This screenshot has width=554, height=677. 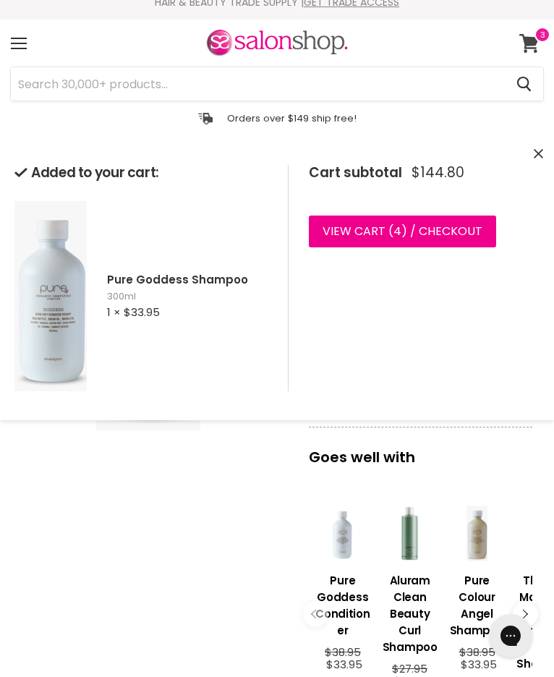 I want to click on span: $27.95, so click(x=410, y=669).